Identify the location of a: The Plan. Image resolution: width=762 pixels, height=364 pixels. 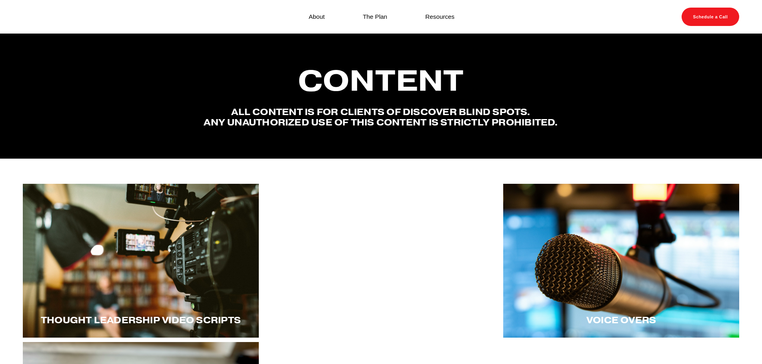
(375, 16).